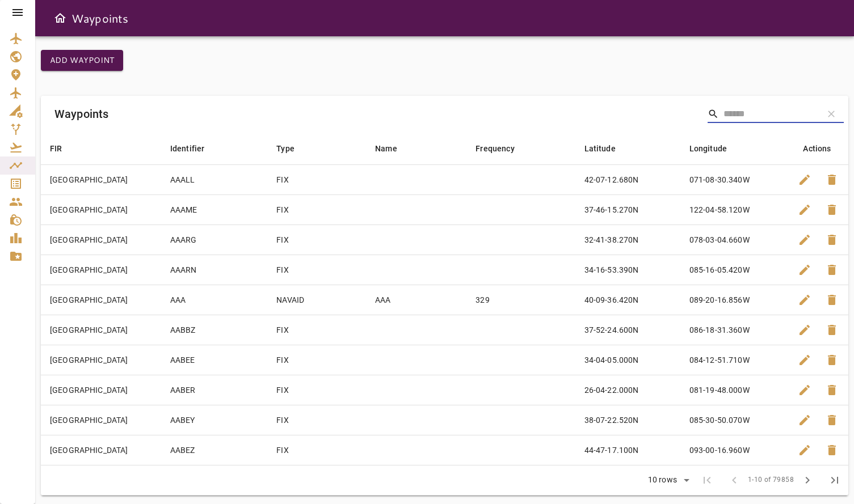 This screenshot has width=854, height=504. I want to click on div: Latitude, so click(599, 149).